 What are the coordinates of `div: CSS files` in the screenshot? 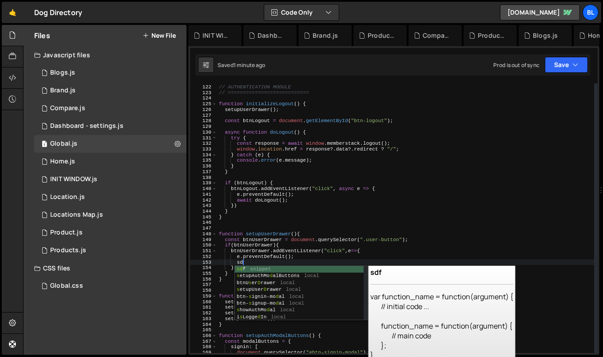 It's located at (105, 268).